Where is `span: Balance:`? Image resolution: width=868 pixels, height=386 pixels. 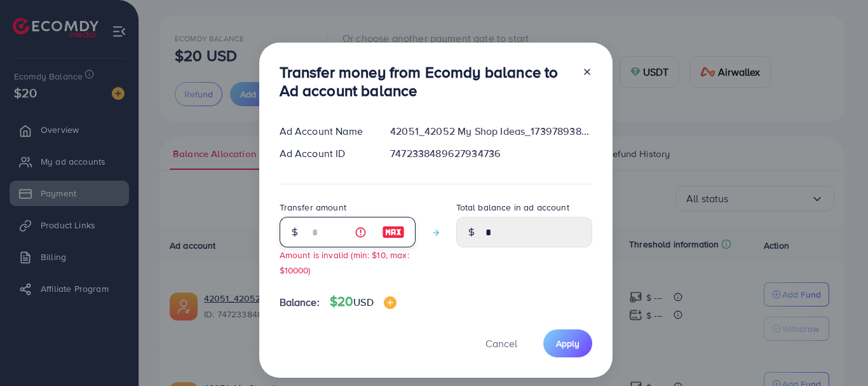
span: Balance: is located at coordinates (299, 302).